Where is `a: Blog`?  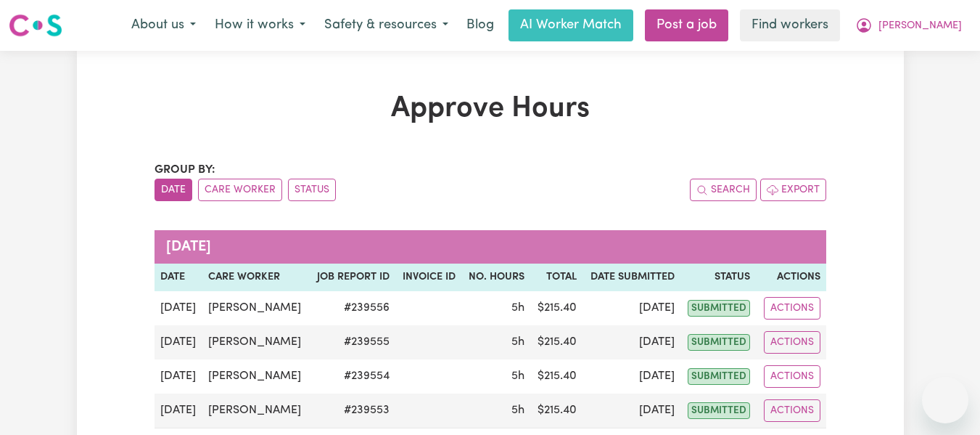
a: Blog is located at coordinates (480, 26).